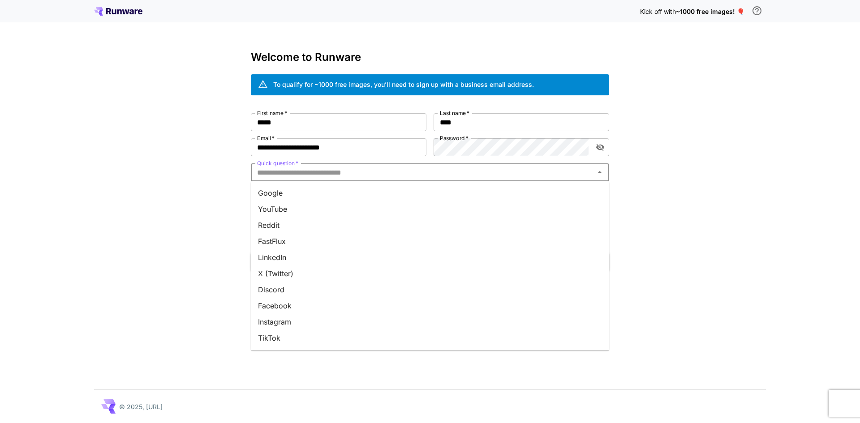  What do you see at coordinates (430, 258) in the screenshot?
I see `li: LinkedIn` at bounding box center [430, 258].